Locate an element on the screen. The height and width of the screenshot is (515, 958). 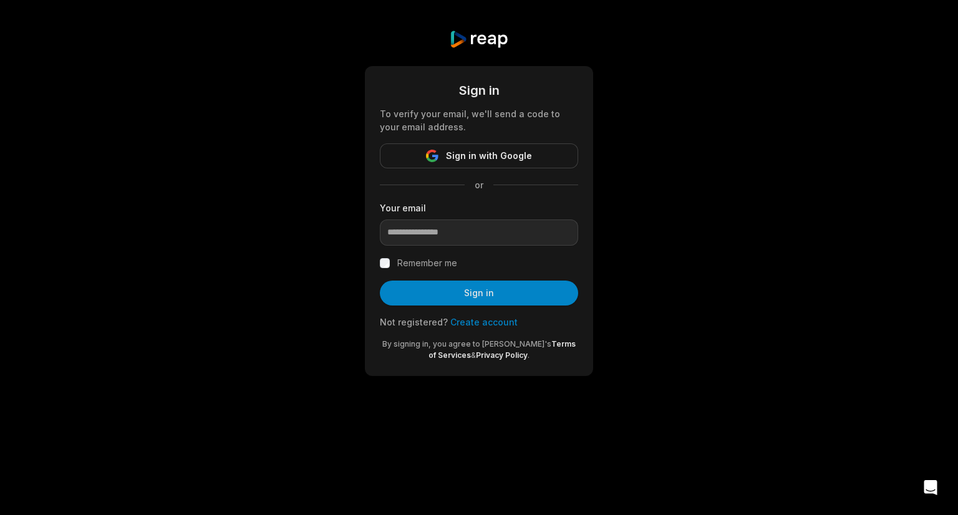
span: or is located at coordinates (479, 185).